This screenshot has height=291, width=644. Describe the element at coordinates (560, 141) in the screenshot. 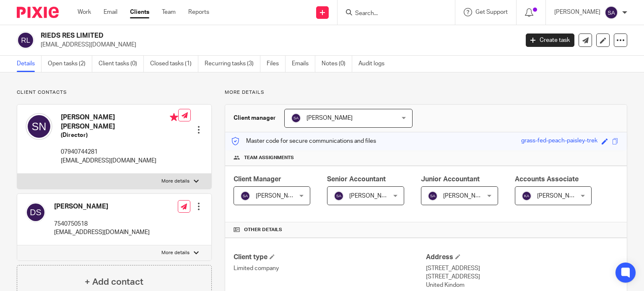

I see `div: grass-fed-peach-paisley-trek` at that location.